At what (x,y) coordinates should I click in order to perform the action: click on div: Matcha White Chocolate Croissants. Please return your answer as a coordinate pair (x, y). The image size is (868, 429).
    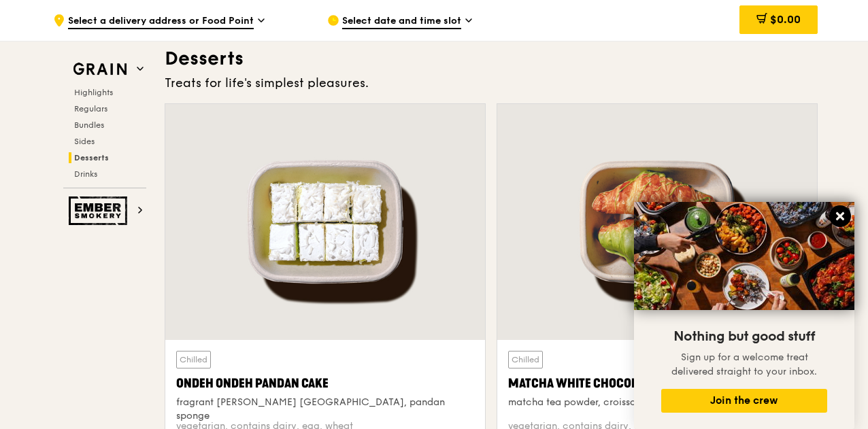
    Looking at the image, I should click on (658, 384).